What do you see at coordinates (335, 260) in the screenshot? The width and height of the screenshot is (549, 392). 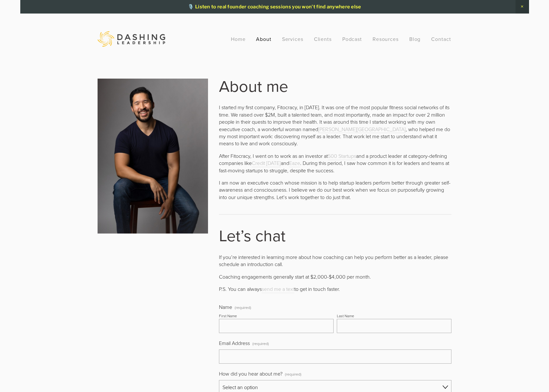 I see `p: If you’re interested in learning more about how coaching can help you perform better as a leader,...` at bounding box center [335, 260].